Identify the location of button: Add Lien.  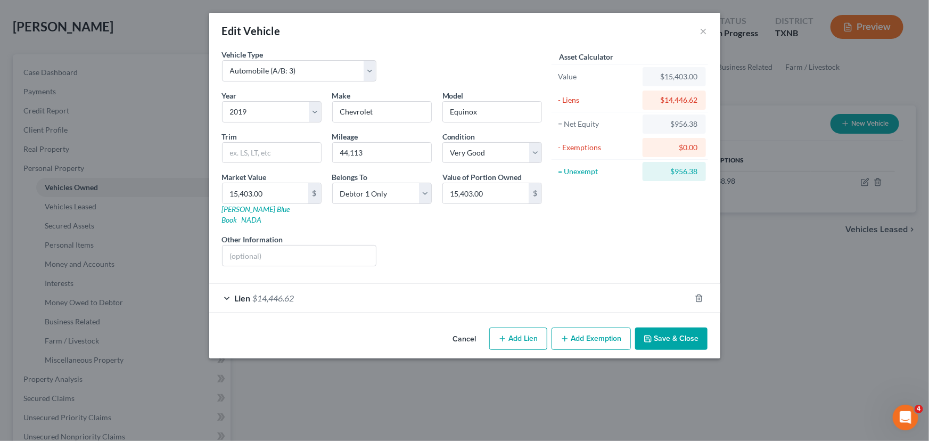
(518, 339).